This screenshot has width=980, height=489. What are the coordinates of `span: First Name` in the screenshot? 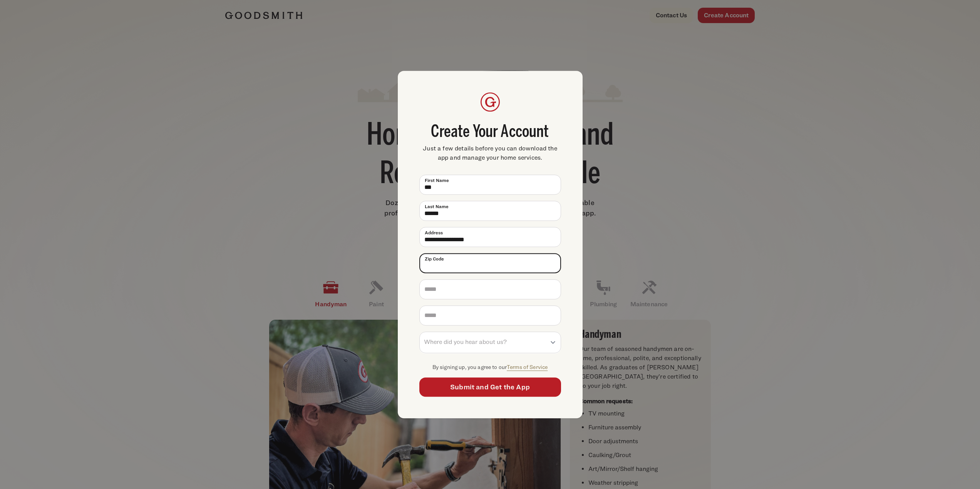 It's located at (437, 181).